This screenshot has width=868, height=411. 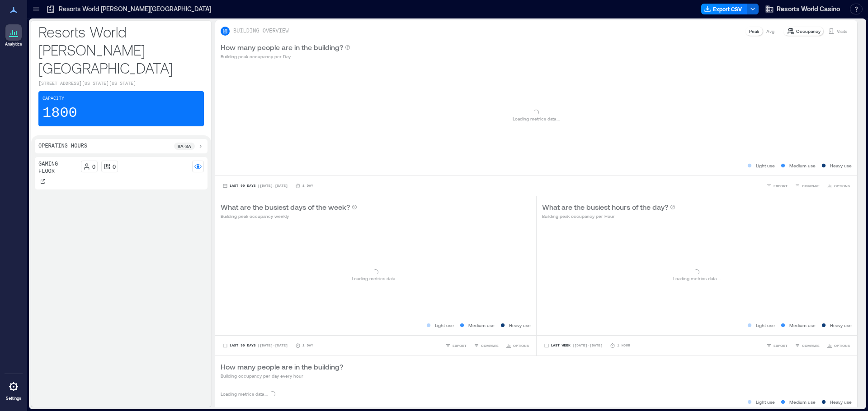 I want to click on button: Resorts World Casino, so click(x=802, y=9).